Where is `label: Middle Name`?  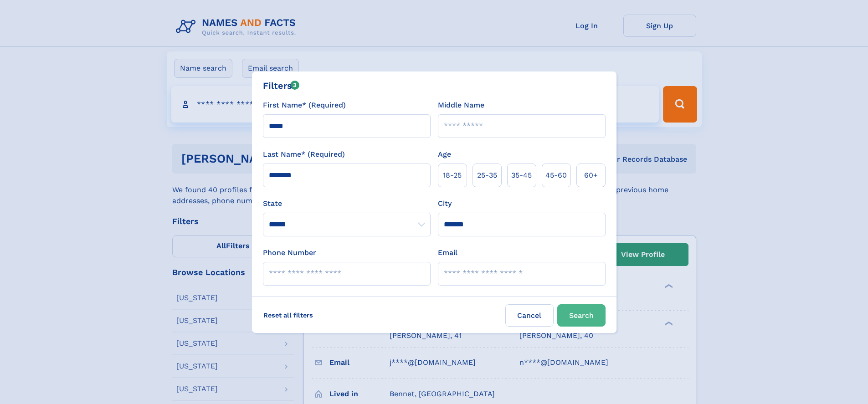
label: Middle Name is located at coordinates (461, 105).